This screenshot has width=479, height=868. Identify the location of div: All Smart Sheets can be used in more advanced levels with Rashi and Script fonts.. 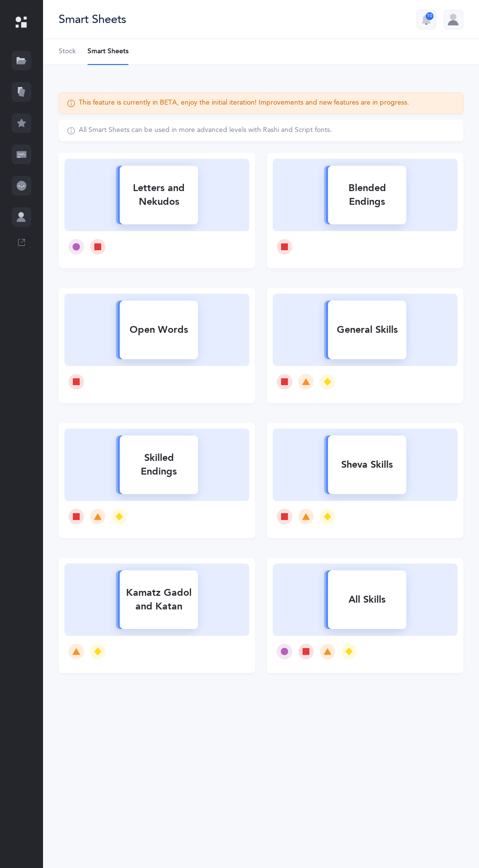
(206, 130).